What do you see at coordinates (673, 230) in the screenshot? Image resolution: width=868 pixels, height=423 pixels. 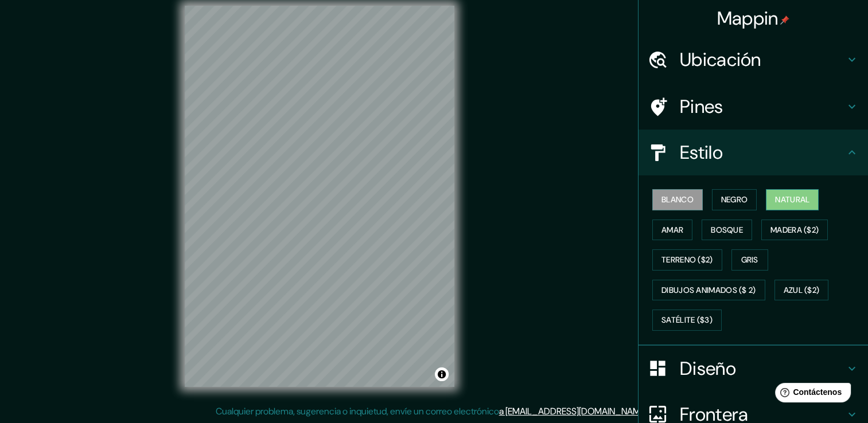 I see `font: Amar` at bounding box center [673, 230].